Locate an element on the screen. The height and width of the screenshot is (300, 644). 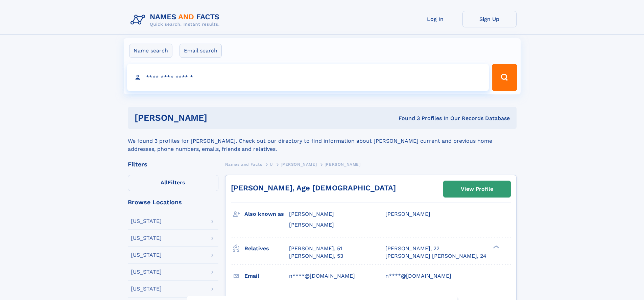
a: View Profile is located at coordinates (477, 189).